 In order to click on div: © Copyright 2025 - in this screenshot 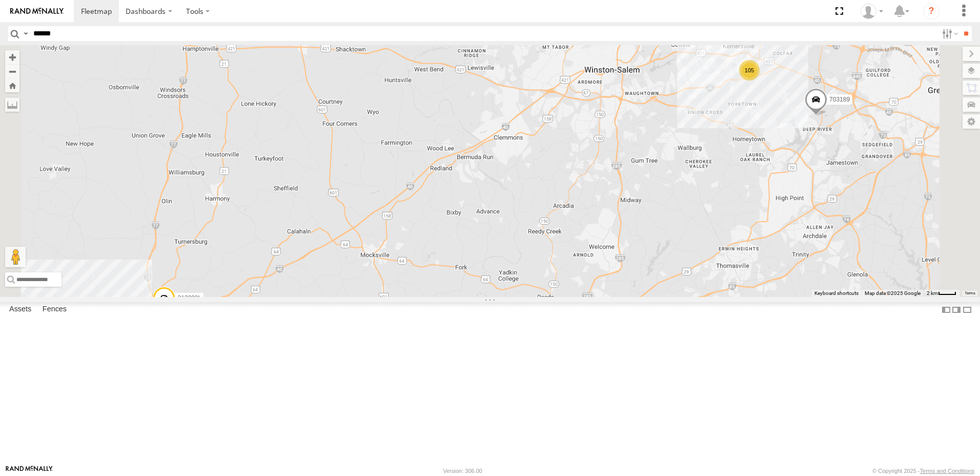, I will do `click(923, 471)`.